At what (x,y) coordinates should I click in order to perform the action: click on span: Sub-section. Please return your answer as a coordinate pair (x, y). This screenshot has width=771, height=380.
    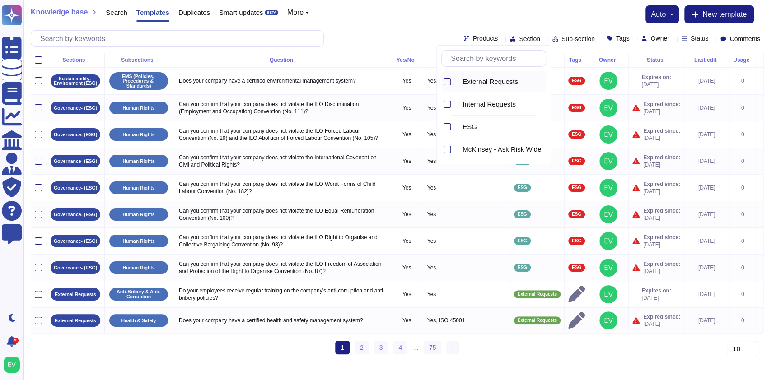
    Looking at the image, I should click on (578, 39).